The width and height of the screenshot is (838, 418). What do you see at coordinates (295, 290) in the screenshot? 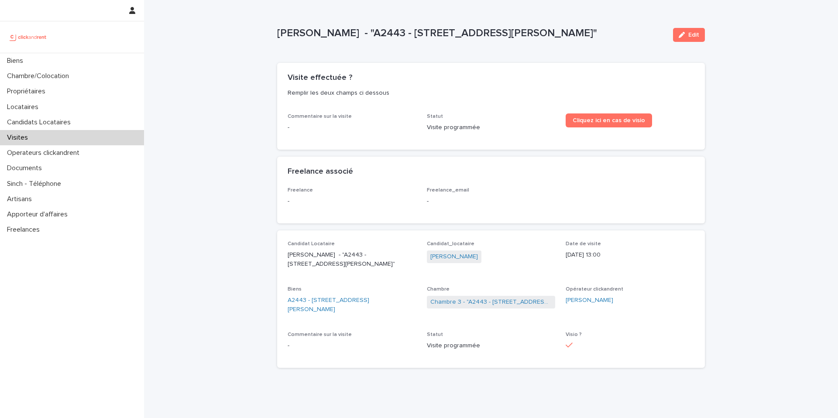
I see `span: Biens` at bounding box center [295, 290].